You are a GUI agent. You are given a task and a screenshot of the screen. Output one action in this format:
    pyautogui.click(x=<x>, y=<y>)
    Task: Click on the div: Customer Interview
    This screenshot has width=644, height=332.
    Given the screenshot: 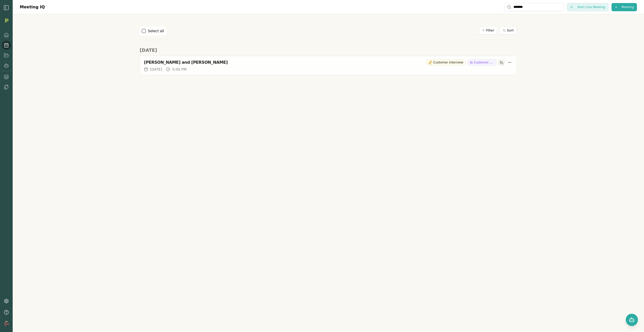 What is the action you would take?
    pyautogui.click(x=446, y=63)
    